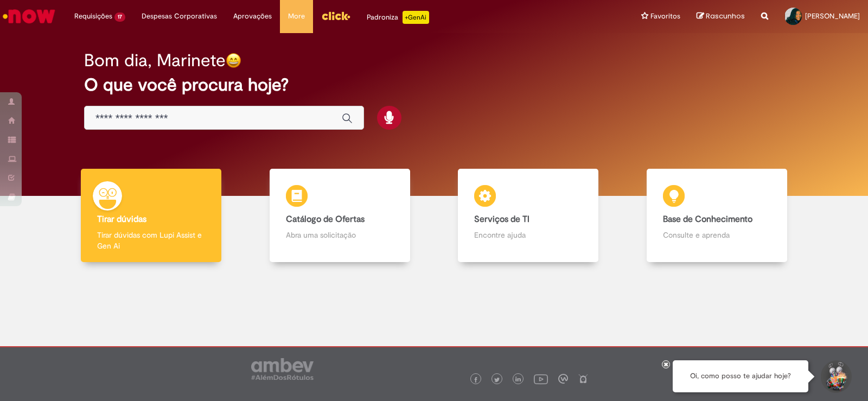 Image resolution: width=868 pixels, height=401 pixels. What do you see at coordinates (528, 235) in the screenshot?
I see `p: Encontre ajuda` at bounding box center [528, 235].